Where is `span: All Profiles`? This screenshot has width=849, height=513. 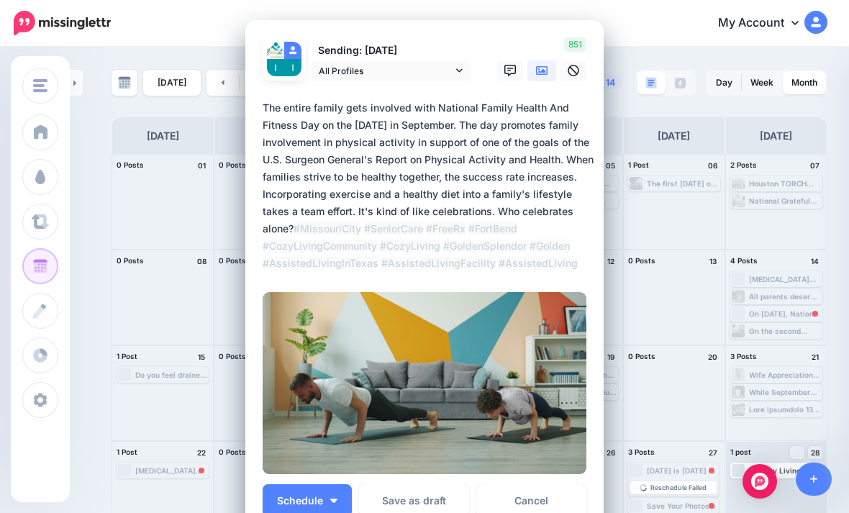 span: All Profiles is located at coordinates (386, 71).